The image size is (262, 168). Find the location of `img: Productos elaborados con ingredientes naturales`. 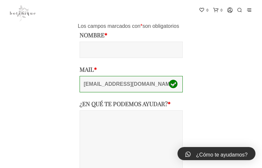

img: Productos elaborados con ingredientes naturales is located at coordinates (23, 13).